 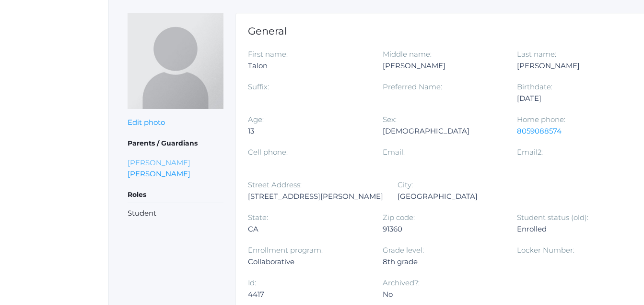 What do you see at coordinates (175, 143) in the screenshot?
I see `h5: Parents / Guardians` at bounding box center [175, 143].